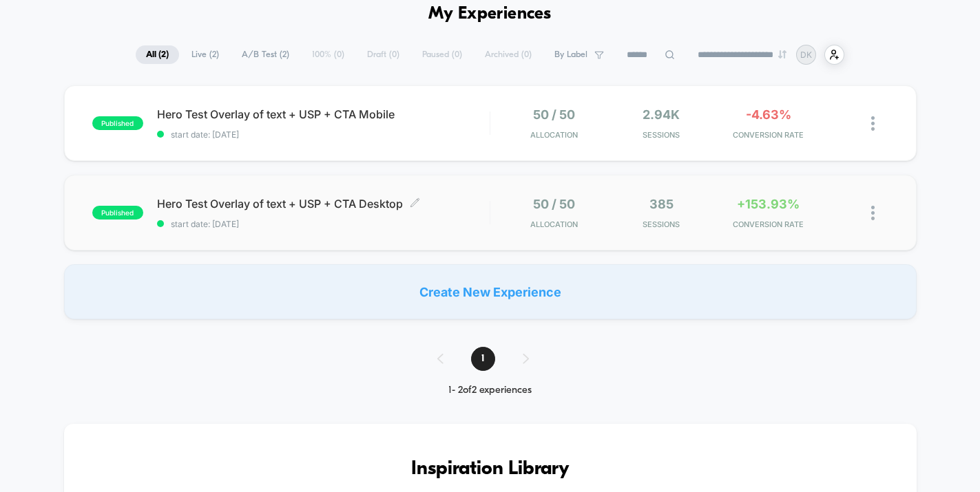 The width and height of the screenshot is (980, 492). I want to click on span: Hero Test Overlay of text + USP + CTA Desktop, so click(323, 204).